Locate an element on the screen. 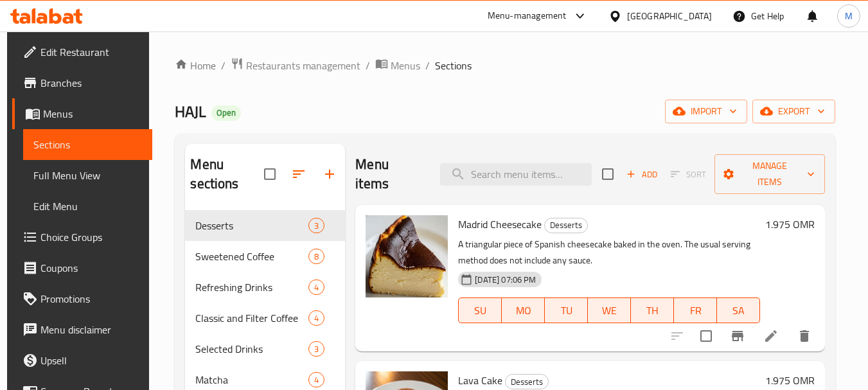 The width and height of the screenshot is (868, 390). nav: breadcrumb is located at coordinates (505, 65).